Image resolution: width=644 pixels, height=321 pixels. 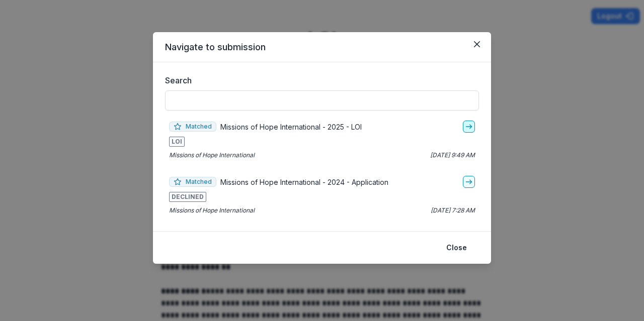 I want to click on p: Missions of Hope International - 2025 - LOI, so click(x=291, y=126).